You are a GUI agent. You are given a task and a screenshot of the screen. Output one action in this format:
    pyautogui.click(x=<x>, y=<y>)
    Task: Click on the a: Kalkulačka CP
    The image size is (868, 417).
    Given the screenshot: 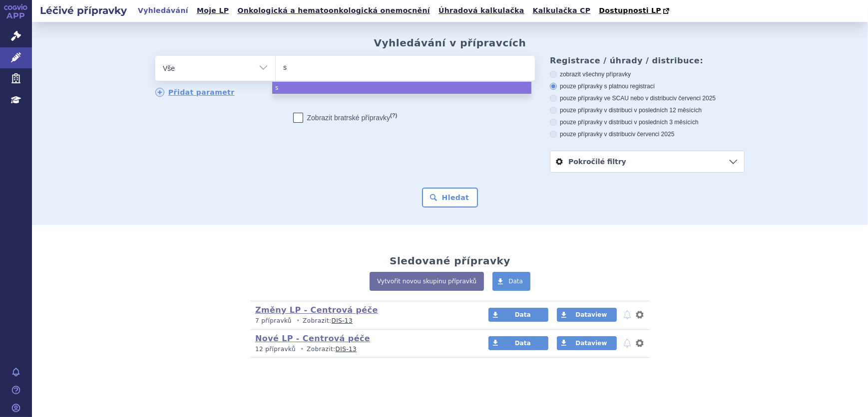 What is the action you would take?
    pyautogui.click(x=561, y=11)
    